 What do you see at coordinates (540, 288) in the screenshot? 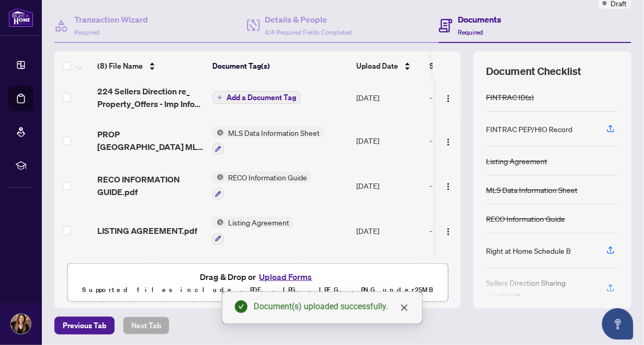
I see `div: Sellers Direction Sharing Substance` at bounding box center [540, 288].